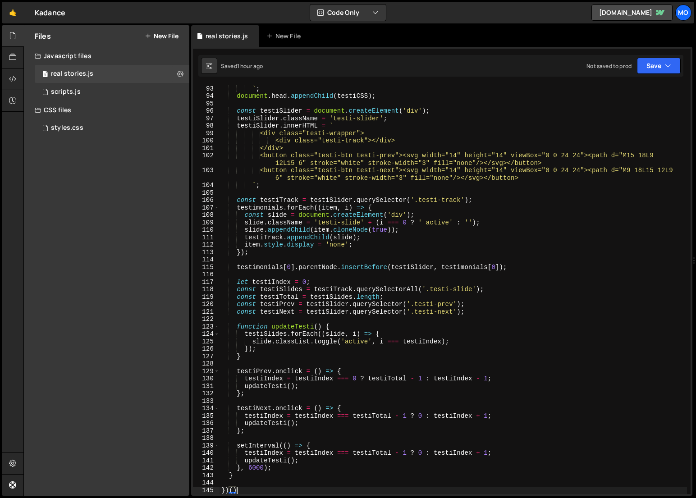  I want to click on div: 11847/28141.js, so click(112, 92).